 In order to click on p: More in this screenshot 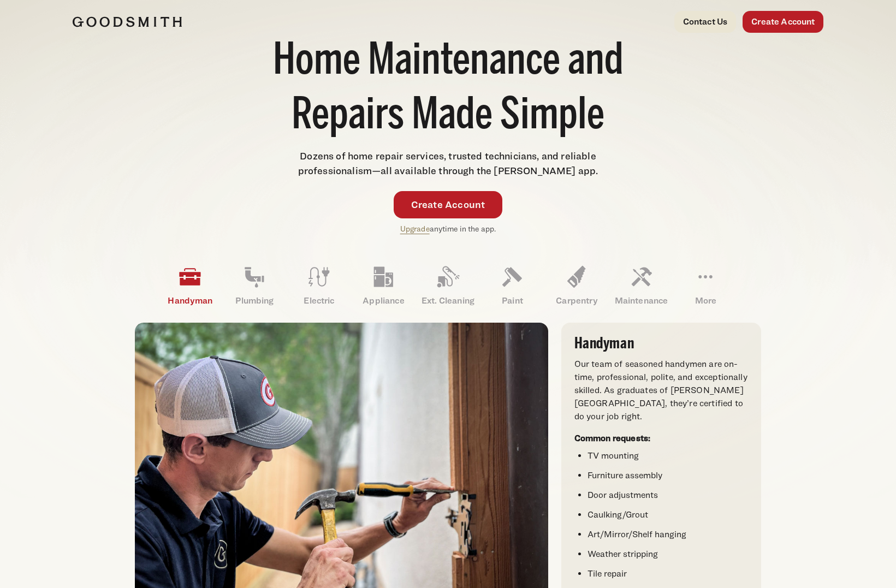, I will do `click(706, 301)`.